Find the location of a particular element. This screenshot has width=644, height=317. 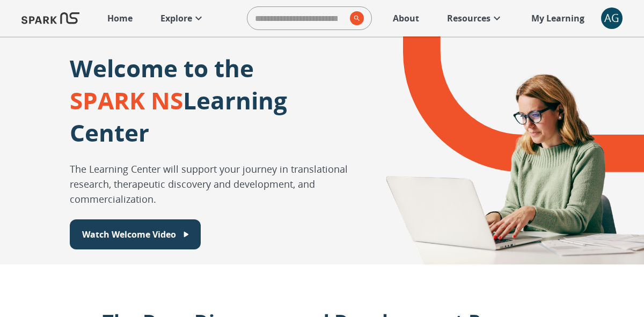

p: My Learning is located at coordinates (558, 18).